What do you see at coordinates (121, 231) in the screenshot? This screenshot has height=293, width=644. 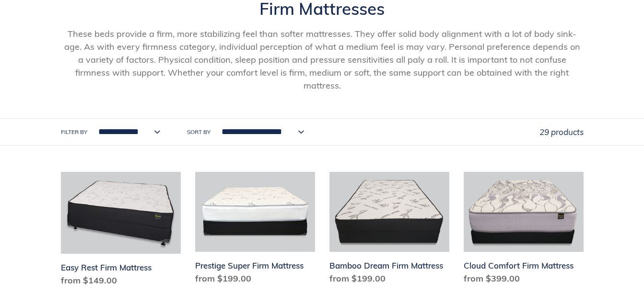 I see `a: Easy Rest Firm Mattress` at bounding box center [121, 231].